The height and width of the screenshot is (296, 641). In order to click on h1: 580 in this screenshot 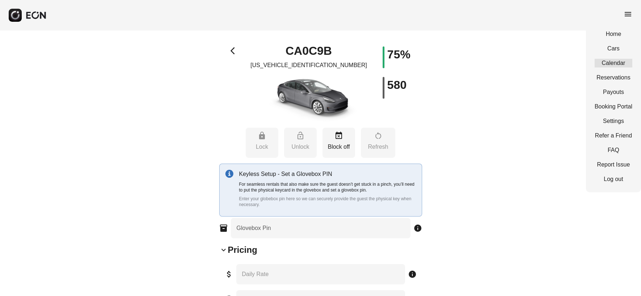, I will do `click(397, 85)`.